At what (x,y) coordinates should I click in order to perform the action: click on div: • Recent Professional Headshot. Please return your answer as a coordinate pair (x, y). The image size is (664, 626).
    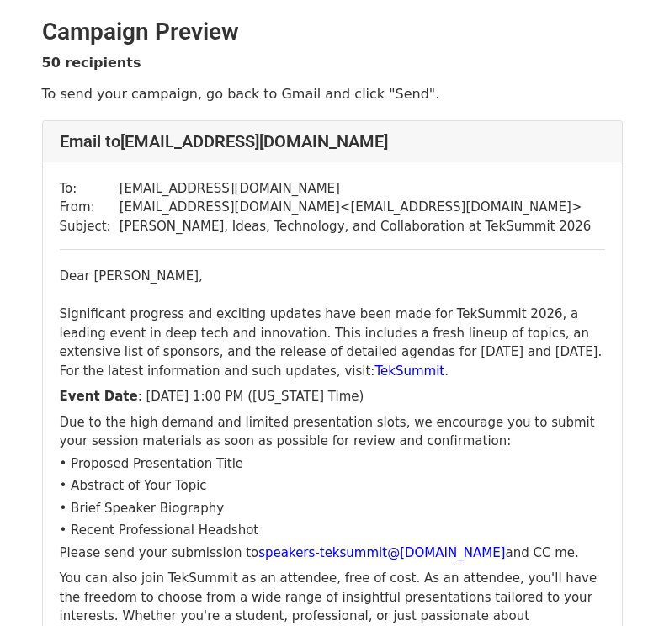
    Looking at the image, I should click on (332, 530).